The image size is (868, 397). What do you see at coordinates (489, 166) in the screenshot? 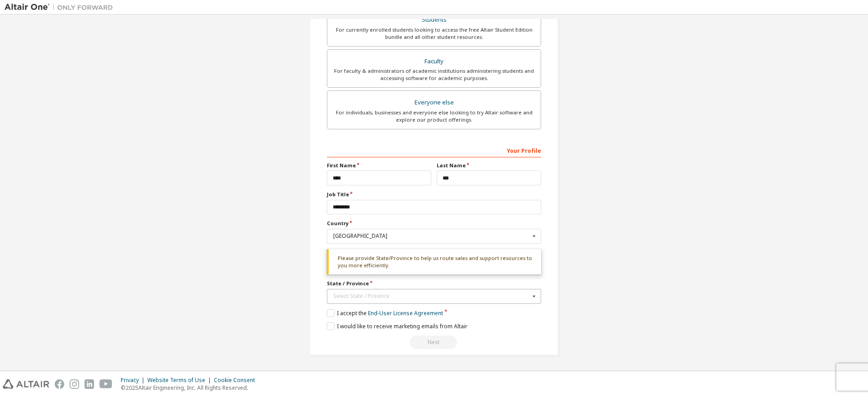
I see `label: Last Name` at bounding box center [489, 166].